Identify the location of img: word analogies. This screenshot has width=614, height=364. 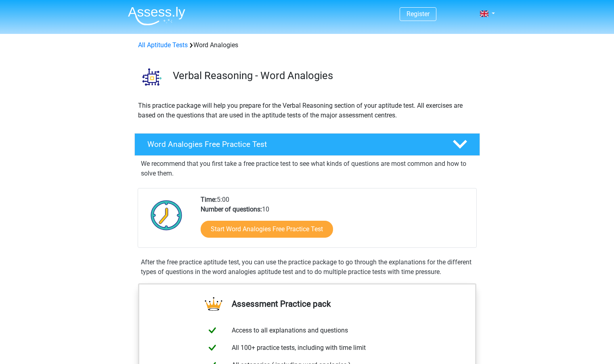
(152, 76).